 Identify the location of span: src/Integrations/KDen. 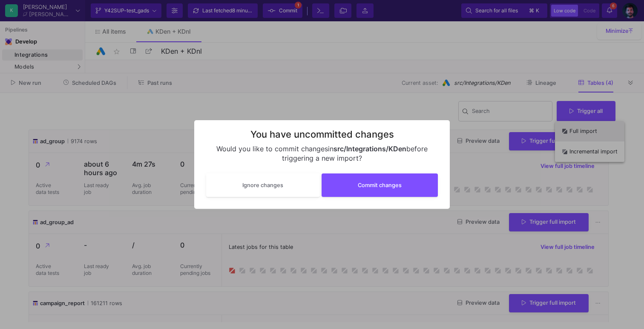
(370, 149).